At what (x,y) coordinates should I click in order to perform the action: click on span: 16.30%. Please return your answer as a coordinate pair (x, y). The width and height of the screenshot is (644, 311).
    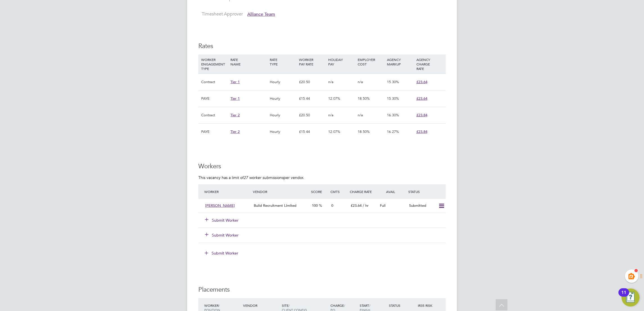
    Looking at the image, I should click on (393, 115).